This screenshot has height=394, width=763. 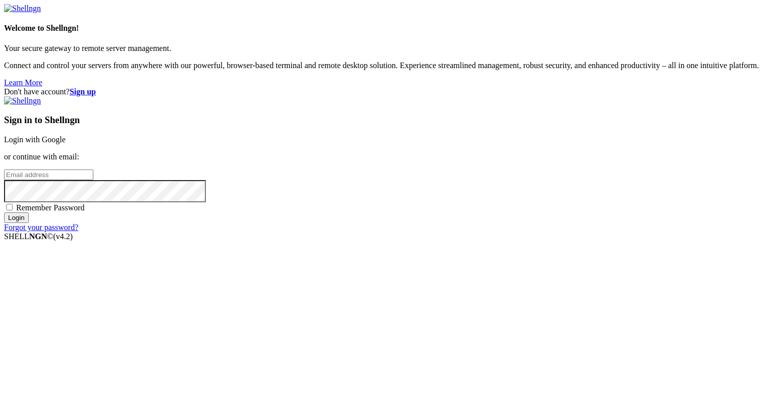 What do you see at coordinates (48, 175) in the screenshot?
I see `input: Email address` at bounding box center [48, 175].